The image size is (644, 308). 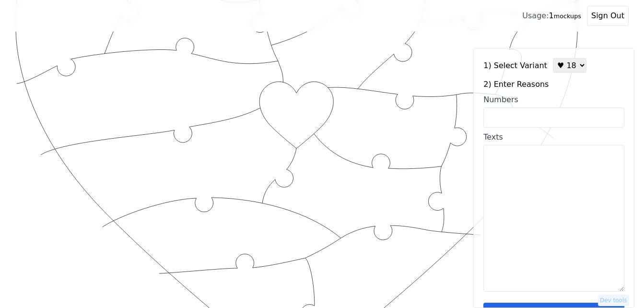 What do you see at coordinates (554, 118) in the screenshot?
I see `input: Numbers` at bounding box center [554, 118].